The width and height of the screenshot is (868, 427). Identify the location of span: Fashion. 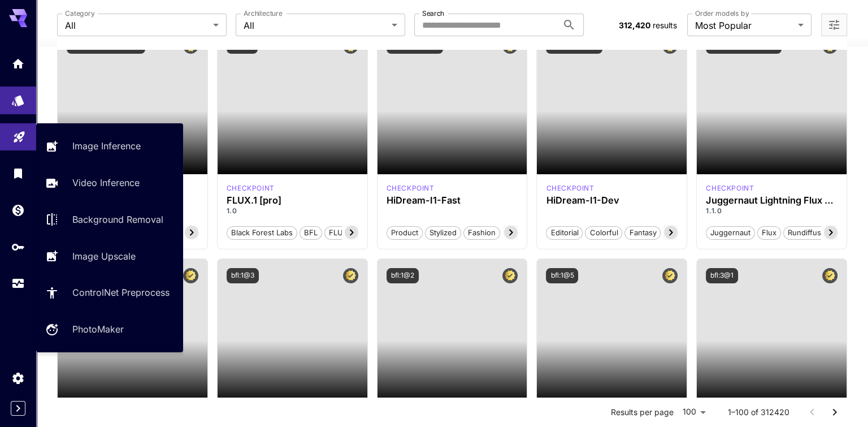
(481, 233).